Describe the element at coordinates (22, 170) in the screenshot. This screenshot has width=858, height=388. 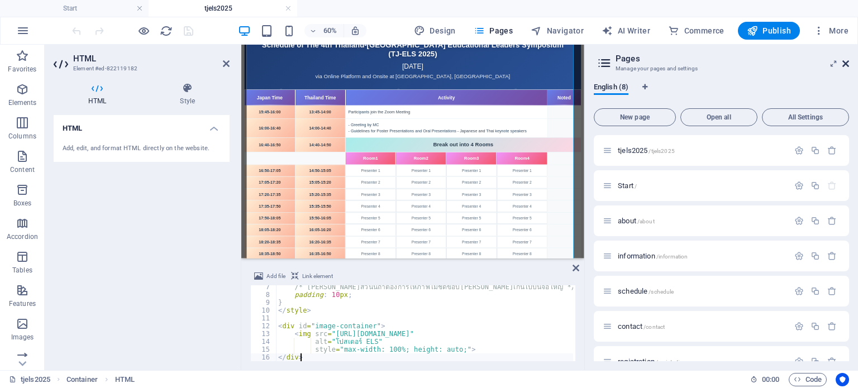
I see `p: Content` at that location.